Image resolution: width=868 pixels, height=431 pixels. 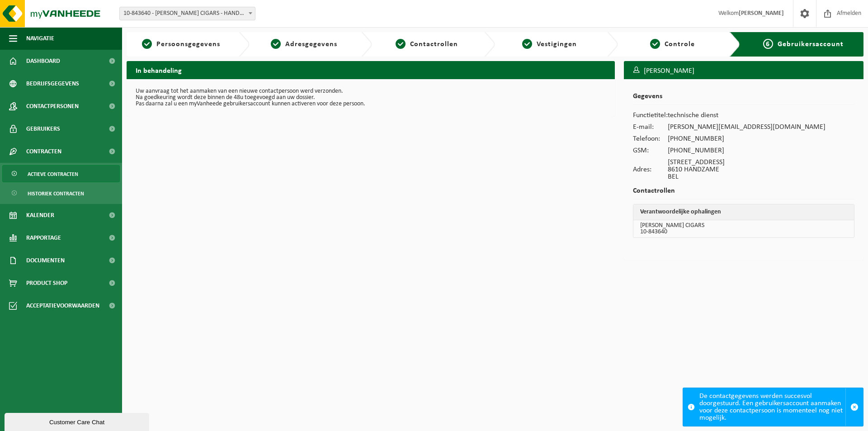 I want to click on h2: Contactrollen, so click(x=744, y=193).